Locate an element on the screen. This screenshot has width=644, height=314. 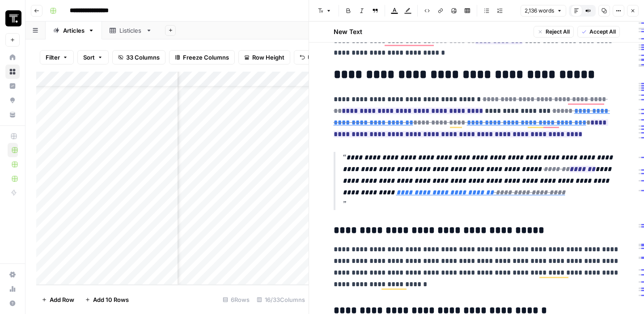
a: Browse is located at coordinates (13, 71).